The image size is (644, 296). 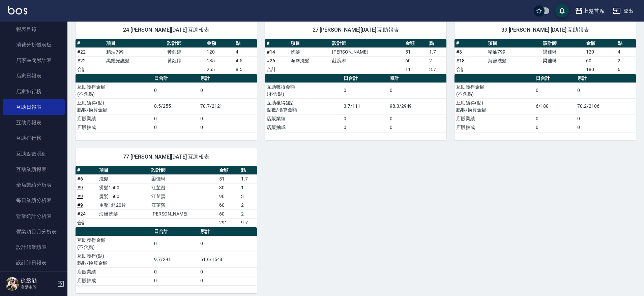 I want to click on a: 設計師業績分析表, so click(x=33, y=278).